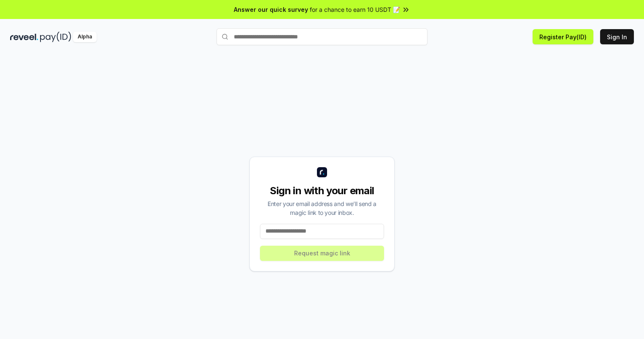 The image size is (644, 339). What do you see at coordinates (271, 9) in the screenshot?
I see `span: Answer our quick survey` at bounding box center [271, 9].